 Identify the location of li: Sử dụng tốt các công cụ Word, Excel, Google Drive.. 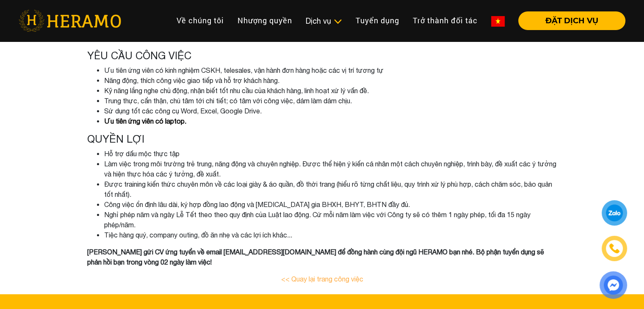
(331, 111).